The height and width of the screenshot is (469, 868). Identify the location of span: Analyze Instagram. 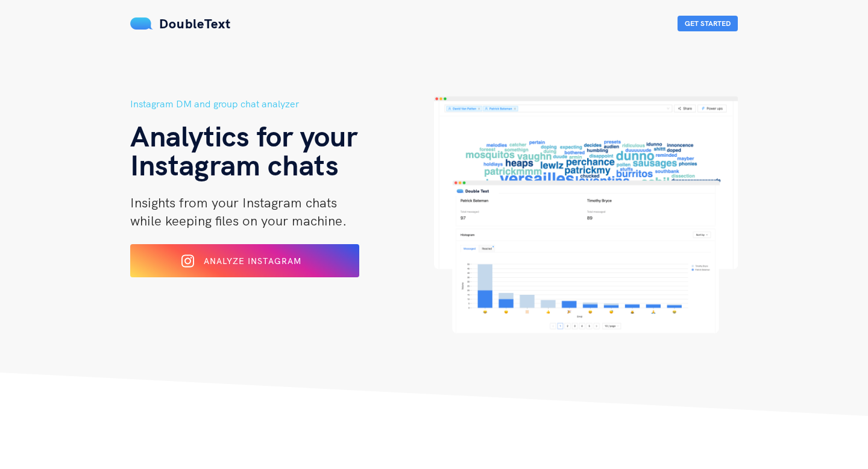
(252, 261).